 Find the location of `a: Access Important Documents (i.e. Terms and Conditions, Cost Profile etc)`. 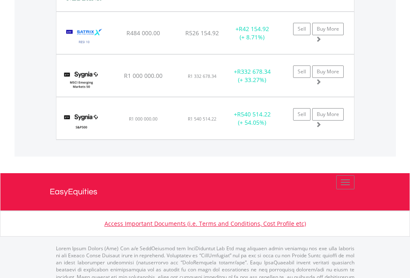

a: Access Important Documents (i.e. Terms and Conditions, Cost Profile etc) is located at coordinates (205, 223).